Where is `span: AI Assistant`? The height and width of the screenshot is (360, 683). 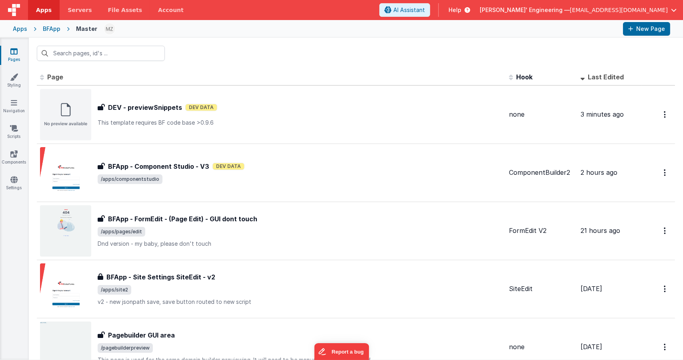
span: AI Assistant is located at coordinates (409, 10).